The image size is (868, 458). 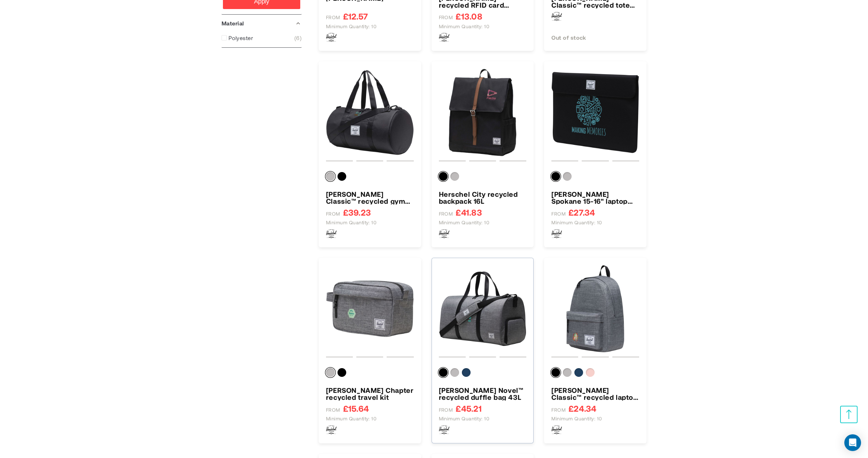 What do you see at coordinates (482, 198) in the screenshot?
I see `h3: Herschel City recycled backpack 16L` at bounding box center [482, 198].